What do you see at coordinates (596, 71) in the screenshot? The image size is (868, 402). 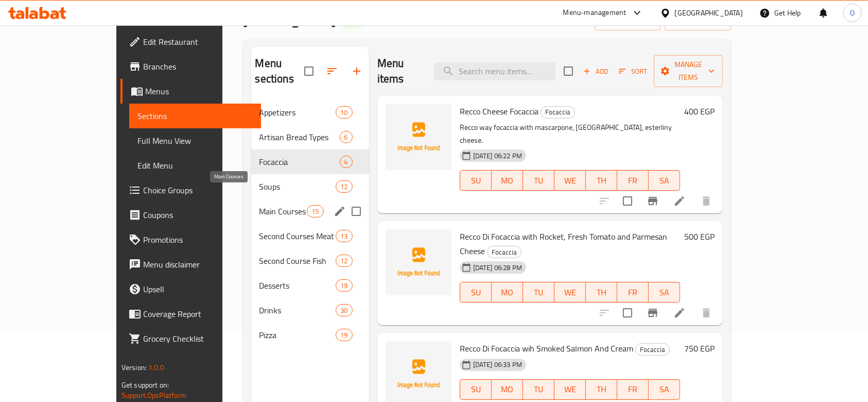 I see `button: Add` at bounding box center [596, 71].